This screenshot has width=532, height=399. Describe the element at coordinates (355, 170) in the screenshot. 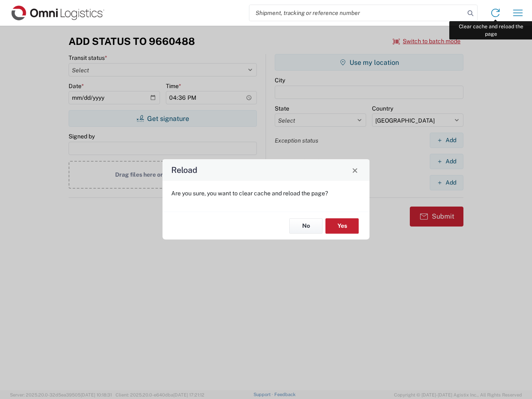

I see `button: Close` at that location.